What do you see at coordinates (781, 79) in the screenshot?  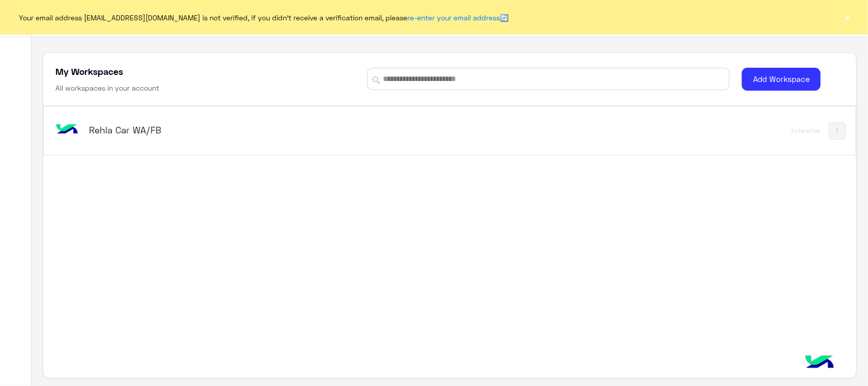 I see `button: Add Workspace` at bounding box center [781, 79].